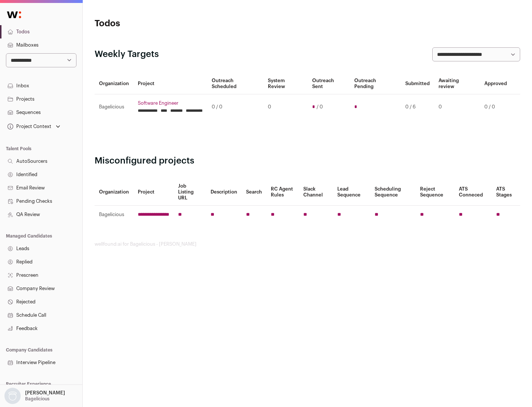 The image size is (532, 407). What do you see at coordinates (418, 107) in the screenshot?
I see `td: 0 / 6` at bounding box center [418, 107].